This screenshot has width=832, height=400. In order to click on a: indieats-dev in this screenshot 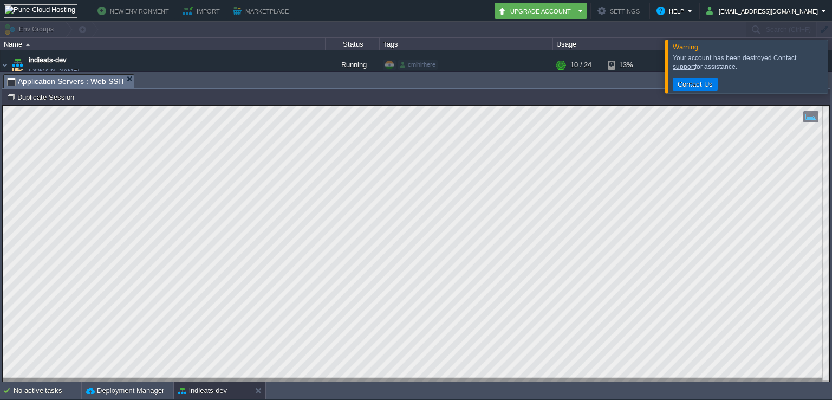, I will do `click(48, 60)`.